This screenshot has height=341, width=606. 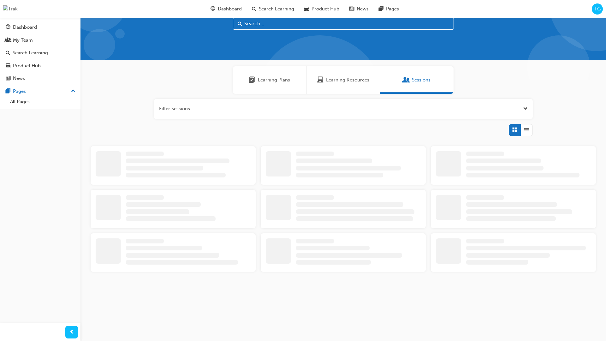 What do you see at coordinates (389, 9) in the screenshot?
I see `a: pages-iconPages` at bounding box center [389, 9].